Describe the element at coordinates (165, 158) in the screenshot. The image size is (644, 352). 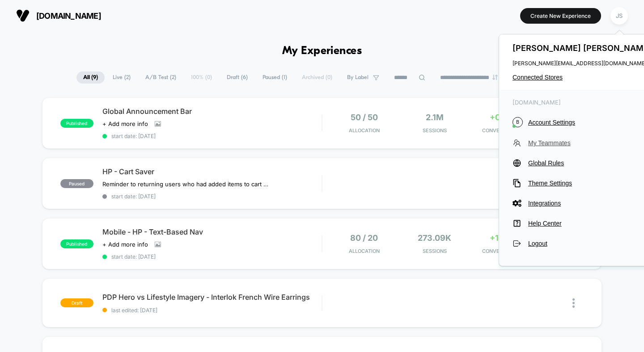
I see `input: Seek` at that location.